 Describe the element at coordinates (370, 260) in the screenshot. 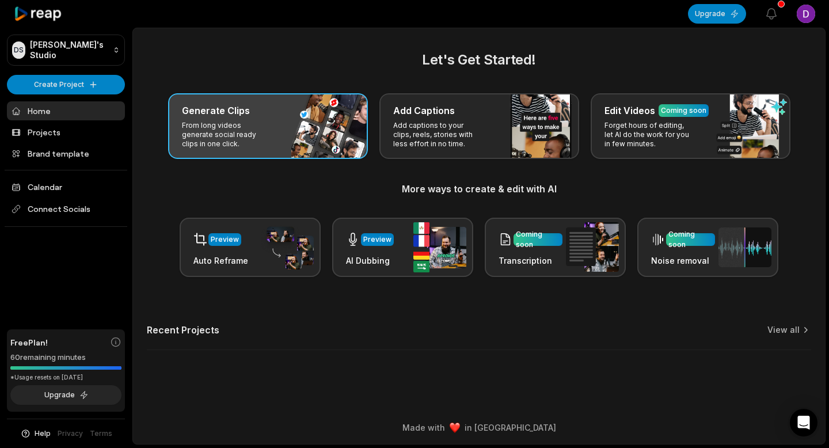

I see `h3: AI Dubbing` at that location.